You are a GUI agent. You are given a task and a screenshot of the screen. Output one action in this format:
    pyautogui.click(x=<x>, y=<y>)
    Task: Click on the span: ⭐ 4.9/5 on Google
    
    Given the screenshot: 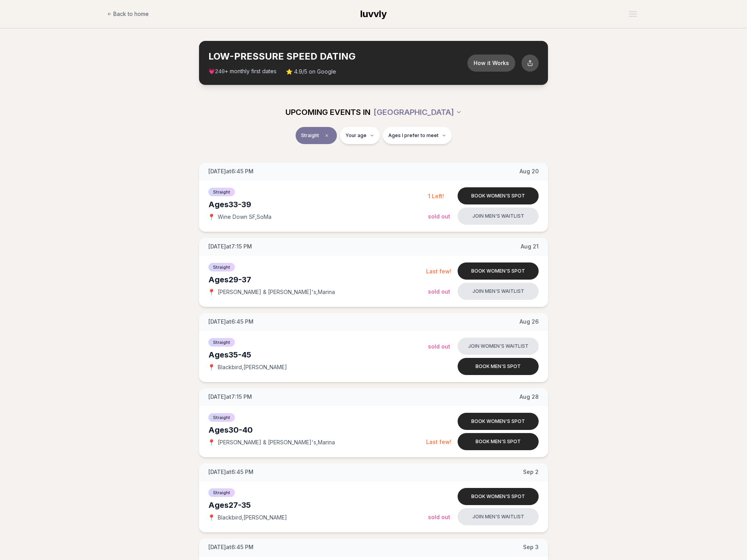 What is the action you would take?
    pyautogui.click(x=311, y=71)
    